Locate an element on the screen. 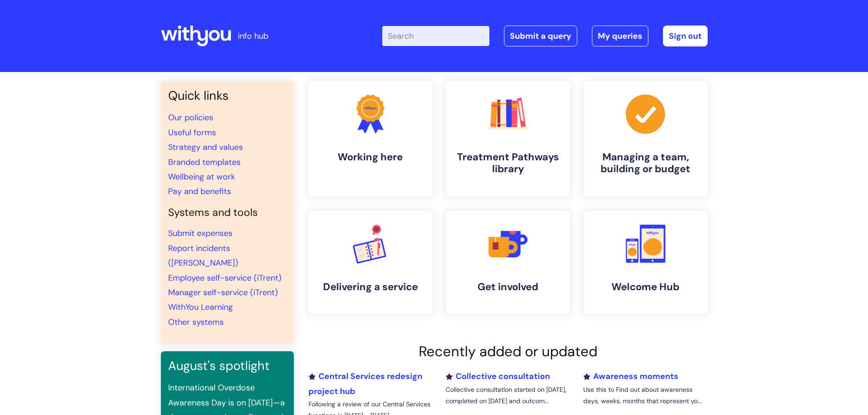  a: Submit expenses is located at coordinates (200, 233).